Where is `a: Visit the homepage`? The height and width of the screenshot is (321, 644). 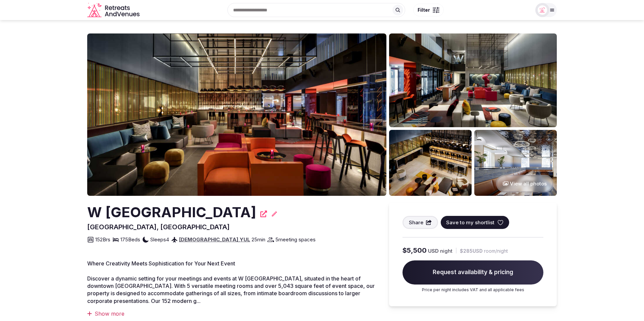
a: Visit the homepage is located at coordinates (114, 10).